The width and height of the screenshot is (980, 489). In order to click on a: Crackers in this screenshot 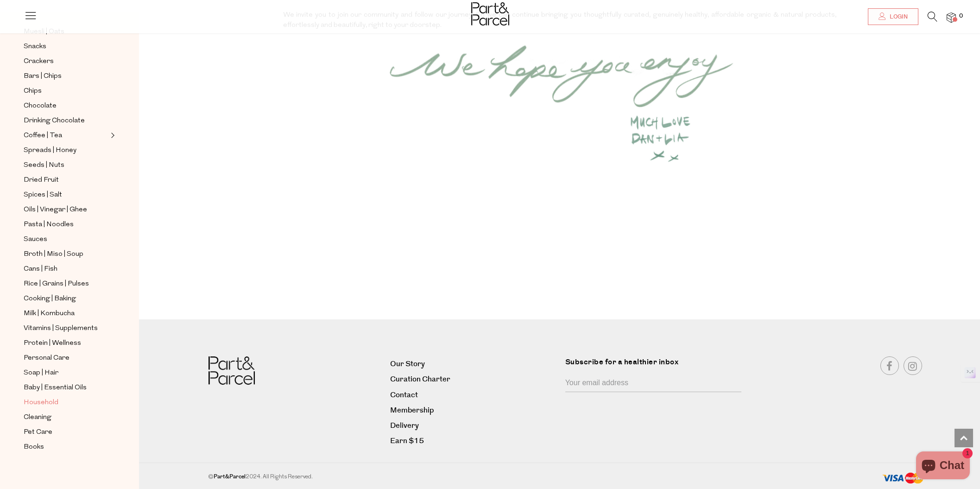, I will do `click(66, 61)`.